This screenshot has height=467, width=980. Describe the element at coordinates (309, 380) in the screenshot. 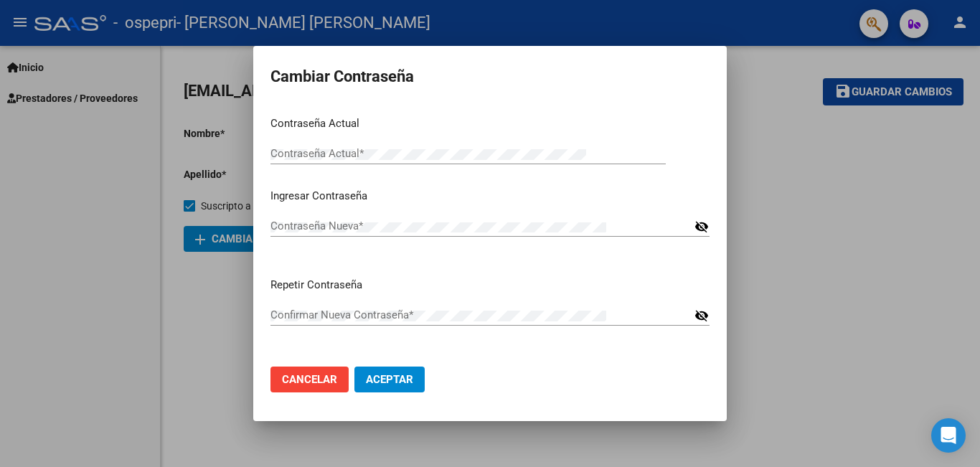

I see `span: Cancelar` at that location.